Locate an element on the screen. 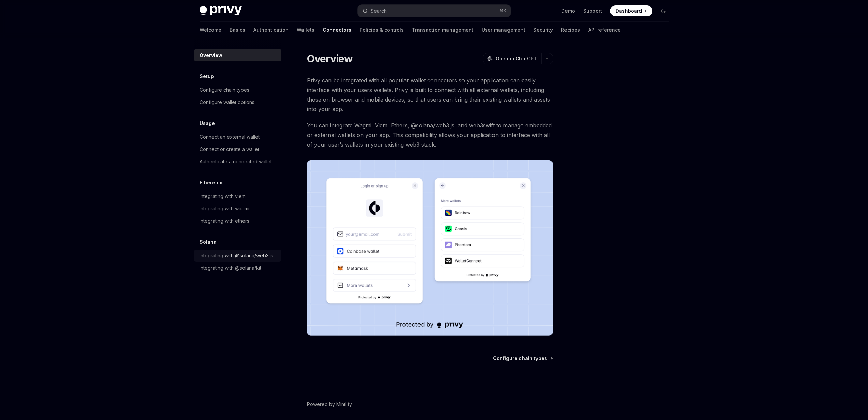  span: You can integrate Wagmi, Viem, Ethers, @solana/web3.js, and web3swift to manage embedded or exter... is located at coordinates (429, 135).